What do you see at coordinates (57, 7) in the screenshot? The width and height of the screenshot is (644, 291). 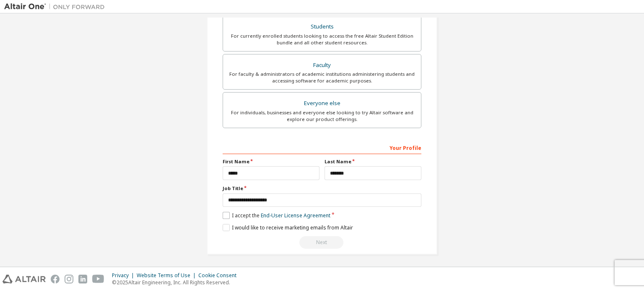 I see `img: Altair One` at bounding box center [57, 7].